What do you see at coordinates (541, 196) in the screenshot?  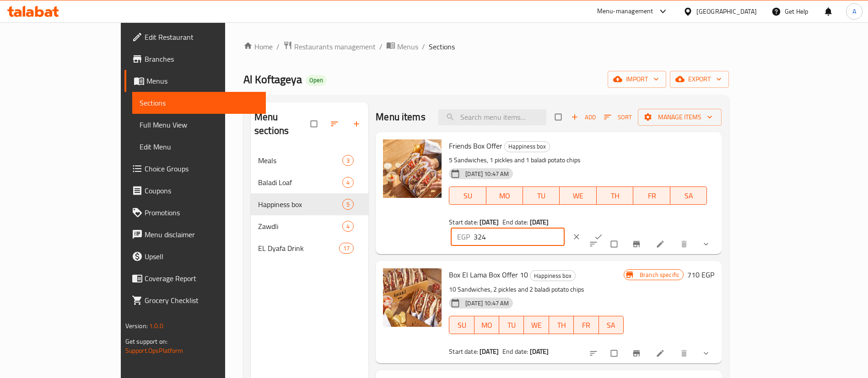 I see `button: TU` at bounding box center [541, 196].